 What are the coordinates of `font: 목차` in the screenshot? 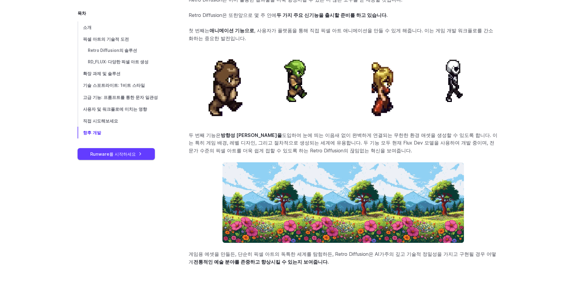 It's located at (82, 13).